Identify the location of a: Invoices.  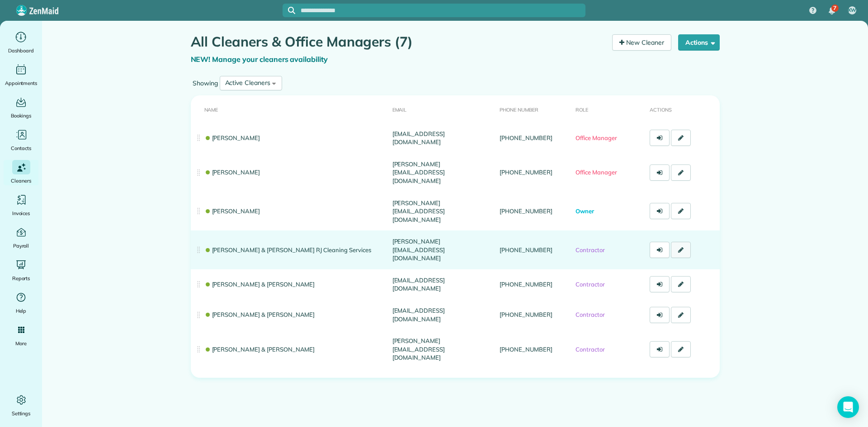
(21, 205).